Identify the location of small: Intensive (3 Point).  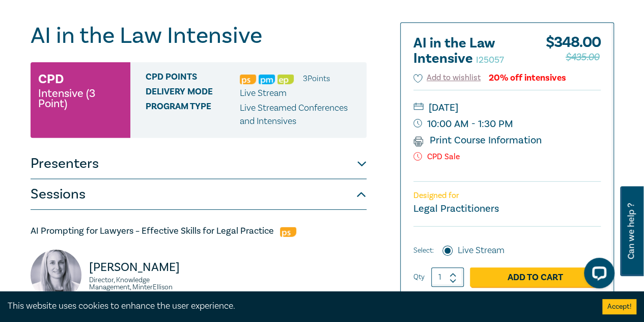
(81, 98).